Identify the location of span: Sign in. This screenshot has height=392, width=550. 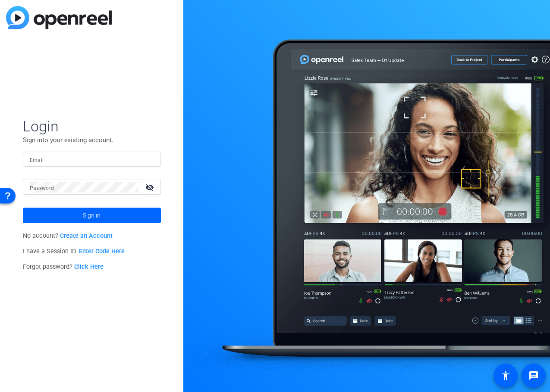
(91, 216).